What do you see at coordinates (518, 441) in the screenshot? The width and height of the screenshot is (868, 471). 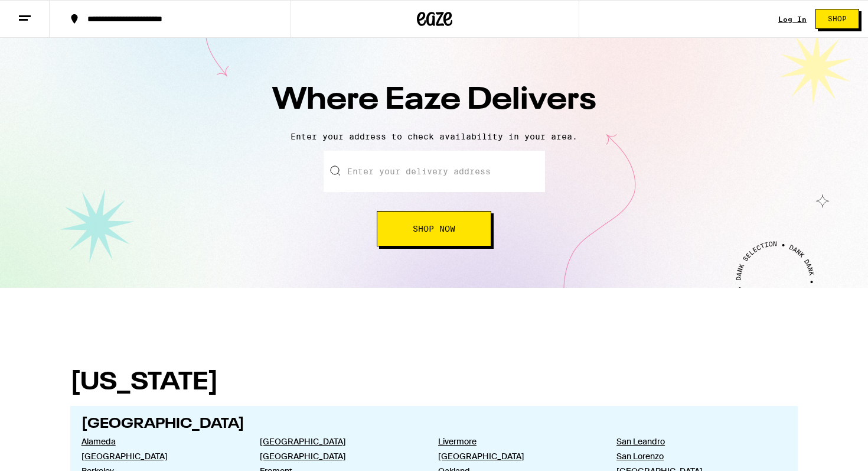 I see `a: Livermore` at bounding box center [518, 441].